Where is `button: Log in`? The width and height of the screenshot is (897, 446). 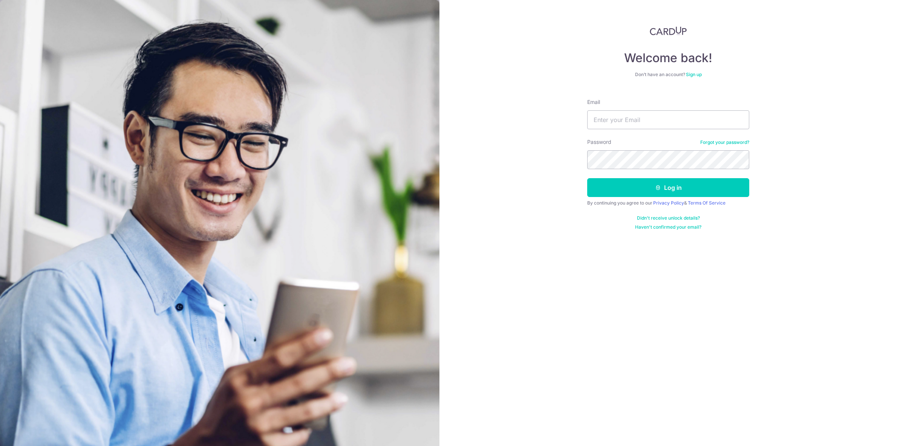 button: Log in is located at coordinates (668, 188).